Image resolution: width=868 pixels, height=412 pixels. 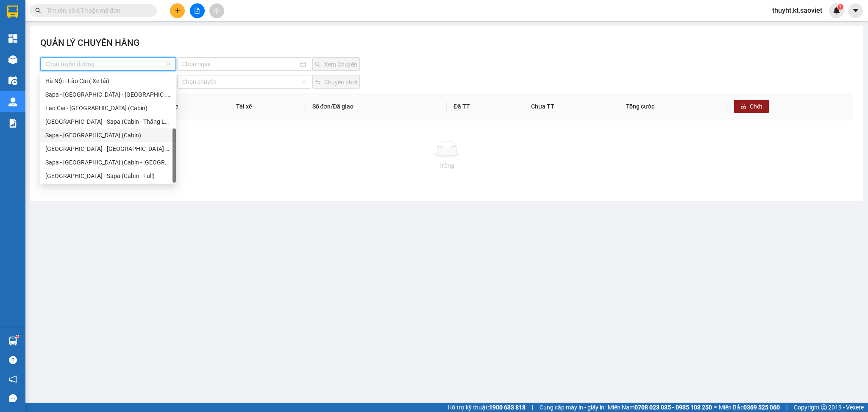 I want to click on span: aim, so click(x=217, y=10).